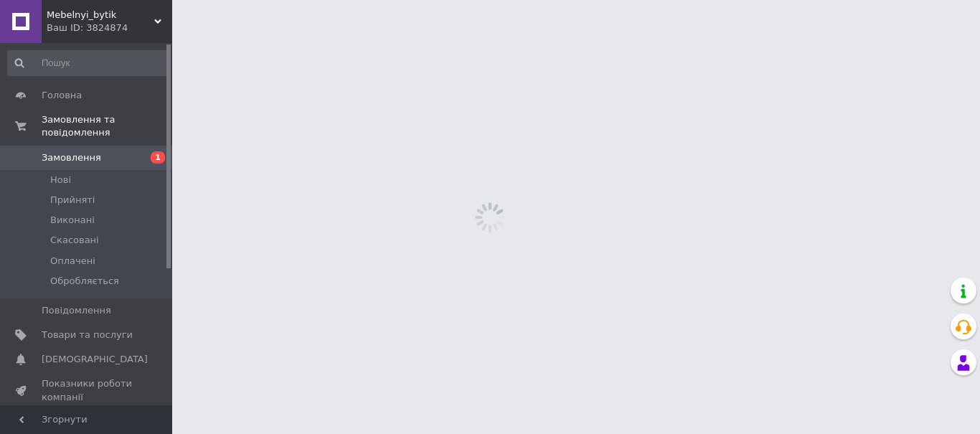  Describe the element at coordinates (87, 390) in the screenshot. I see `span: Показники роботи компанії` at that location.